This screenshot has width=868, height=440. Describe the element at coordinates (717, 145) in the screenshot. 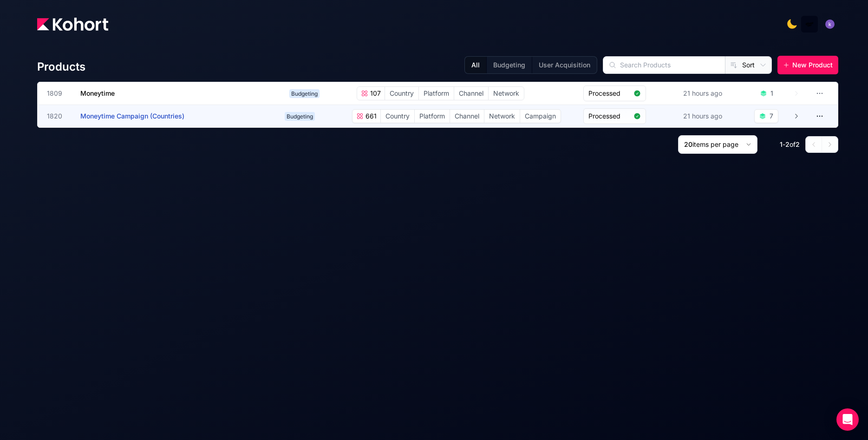

I see `button: 20items per page` at that location.